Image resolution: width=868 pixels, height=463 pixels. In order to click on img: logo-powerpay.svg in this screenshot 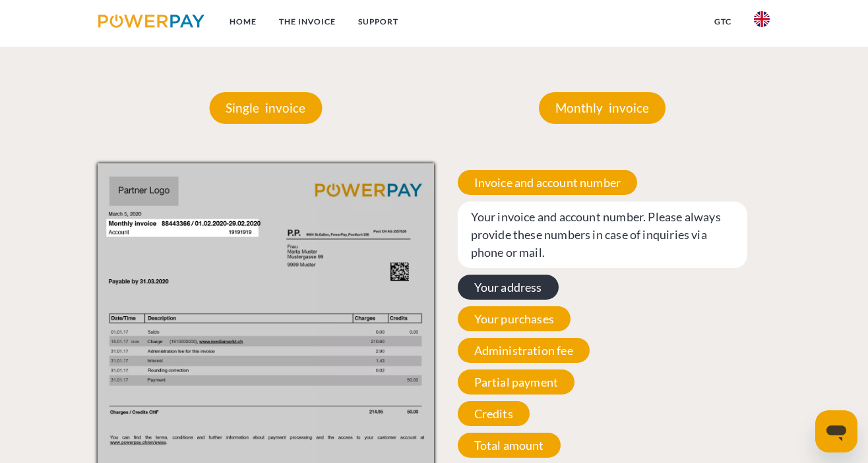, I will do `click(151, 21)`.